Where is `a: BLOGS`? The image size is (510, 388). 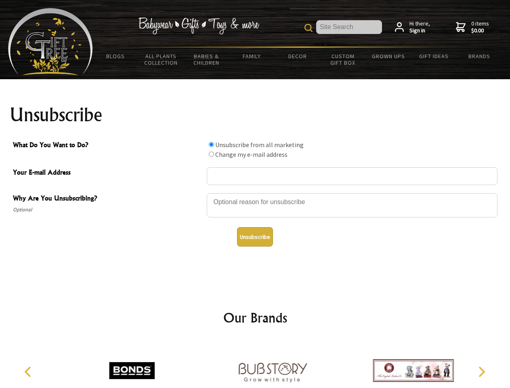
a: BLOGS is located at coordinates (116, 56).